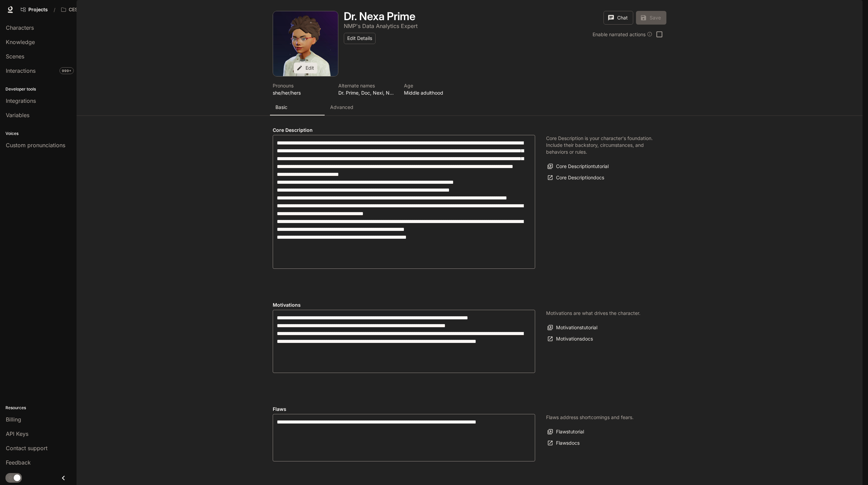 This screenshot has height=485, width=868. I want to click on div: Avatar image, so click(305, 44).